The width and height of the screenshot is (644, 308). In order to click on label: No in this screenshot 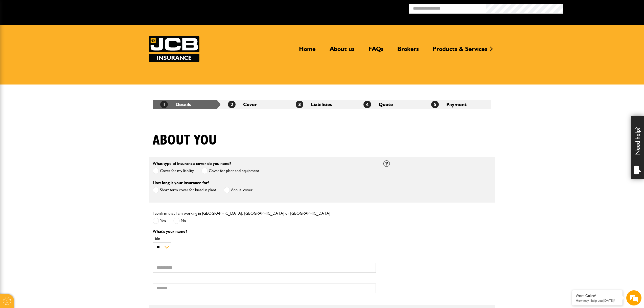, I will do `click(180, 221)`.